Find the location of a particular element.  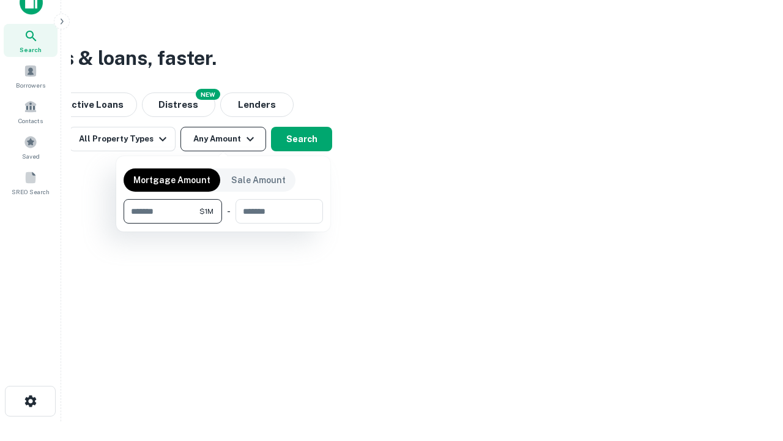

div: Chat Widget is located at coordinates (753, 372).